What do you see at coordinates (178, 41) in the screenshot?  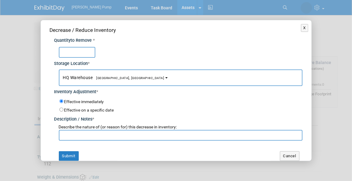 I see `div: Quantity` at bounding box center [178, 41].